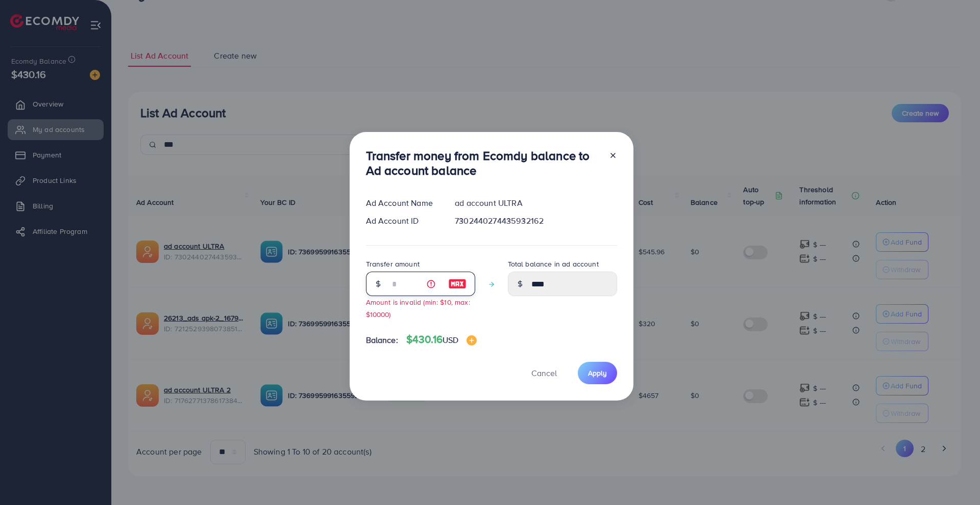 The image size is (980, 505). I want to click on div: Ad Account ID, so click(402, 221).